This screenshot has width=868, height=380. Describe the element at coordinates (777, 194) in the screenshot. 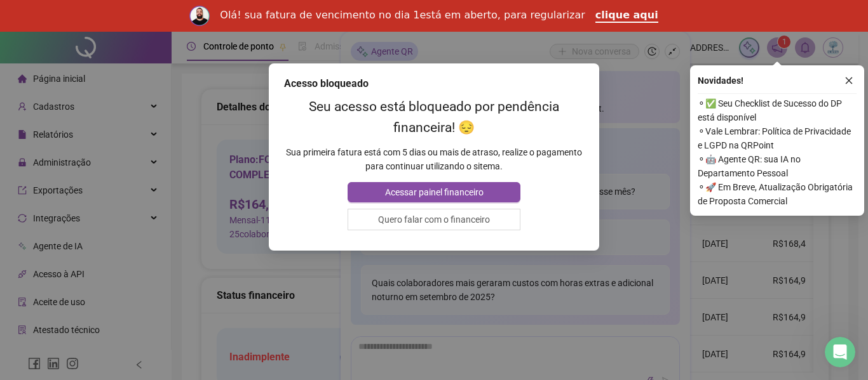

I see `span: ⚬ 🚀 Em Breve, Atualização Obrigatória de Proposta Comercial` at that location.